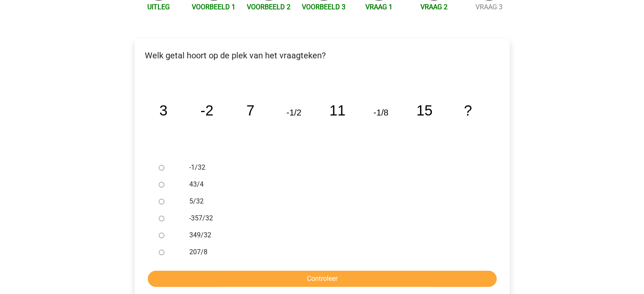 The image size is (644, 294). Describe the element at coordinates (336, 218) in the screenshot. I see `label: -357/32` at that location.